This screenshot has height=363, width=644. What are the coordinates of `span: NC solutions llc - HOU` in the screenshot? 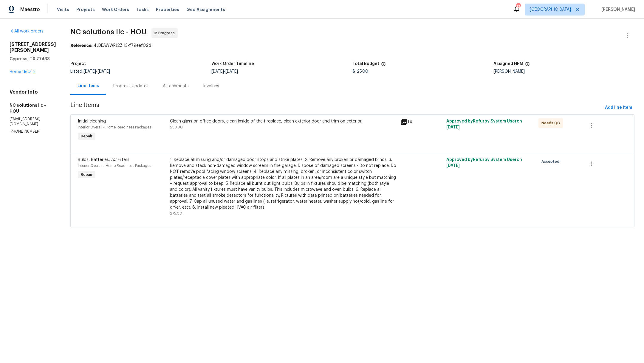 It's located at (109, 32).